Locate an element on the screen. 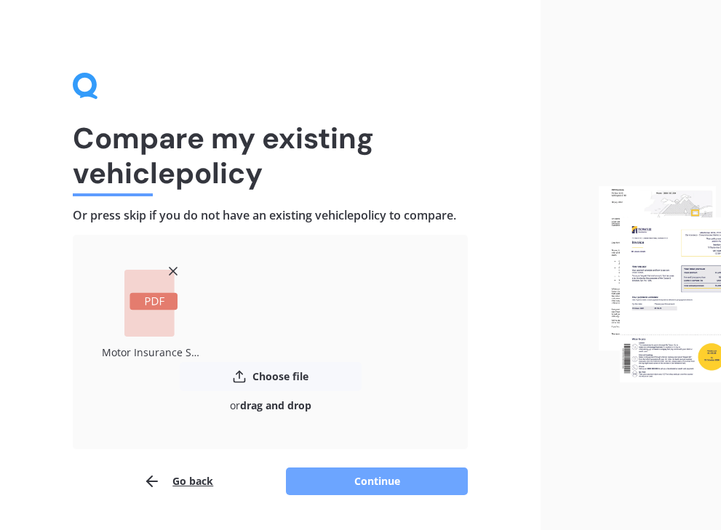 The height and width of the screenshot is (530, 721). h4: Or press skip if you do not have an existing vehicle policy to compare. is located at coordinates (270, 215).